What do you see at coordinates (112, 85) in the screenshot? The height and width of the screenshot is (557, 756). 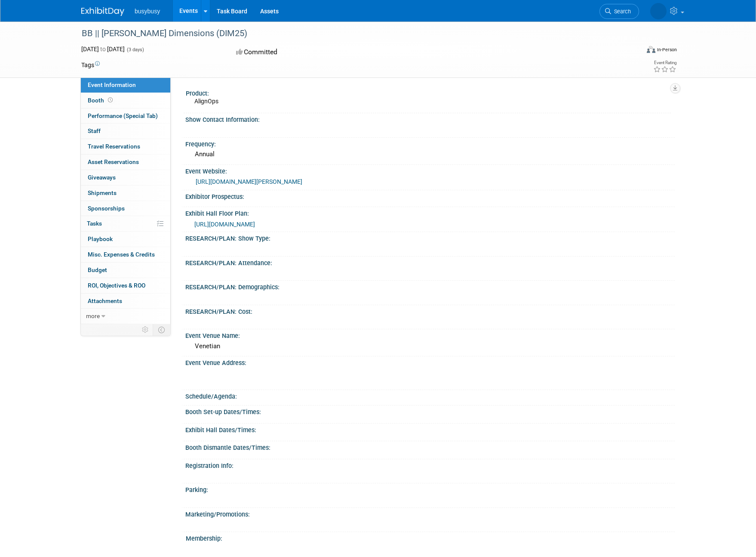 I see `span: Event Information` at bounding box center [112, 85].